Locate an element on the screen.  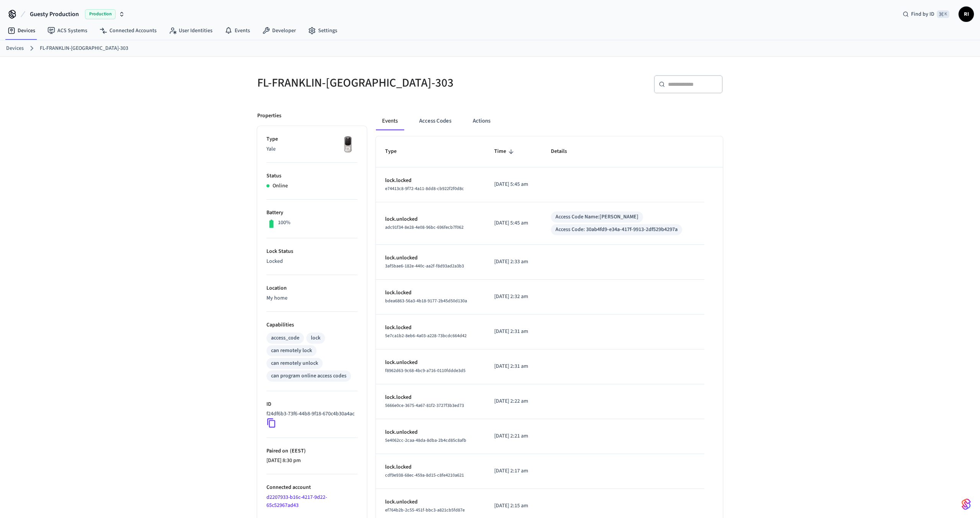
a: User Identities is located at coordinates (191, 31).